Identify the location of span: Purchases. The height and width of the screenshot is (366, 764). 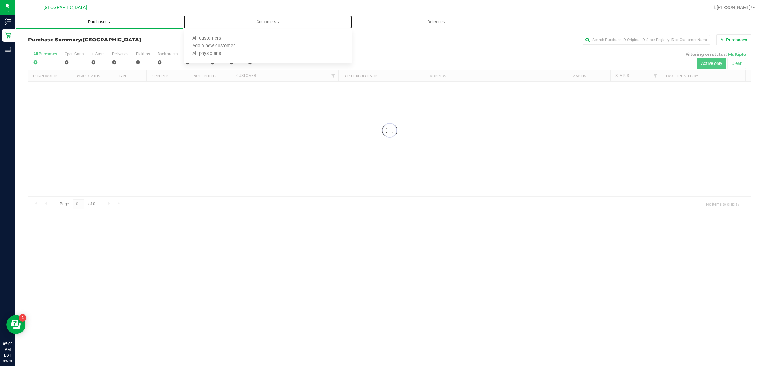
(99, 22).